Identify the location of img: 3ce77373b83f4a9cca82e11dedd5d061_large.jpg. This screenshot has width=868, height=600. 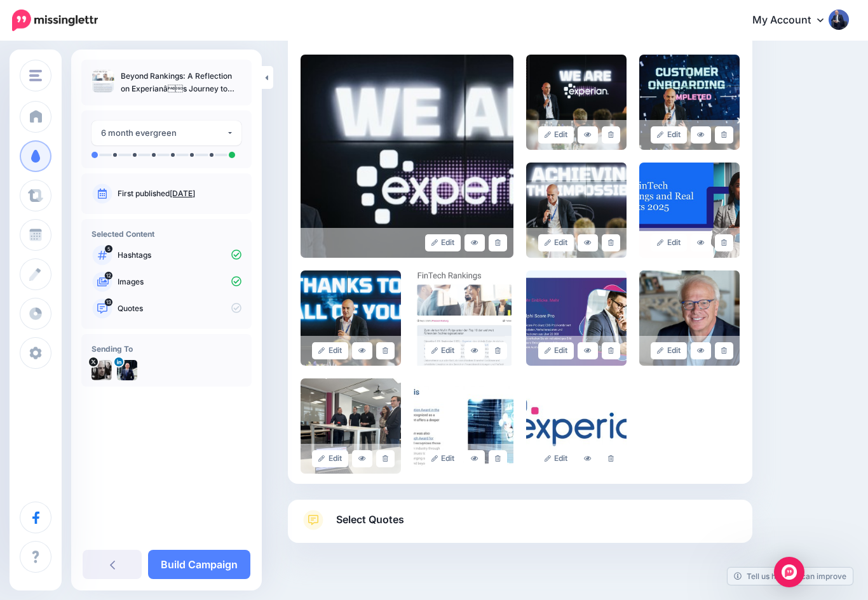
(689, 318).